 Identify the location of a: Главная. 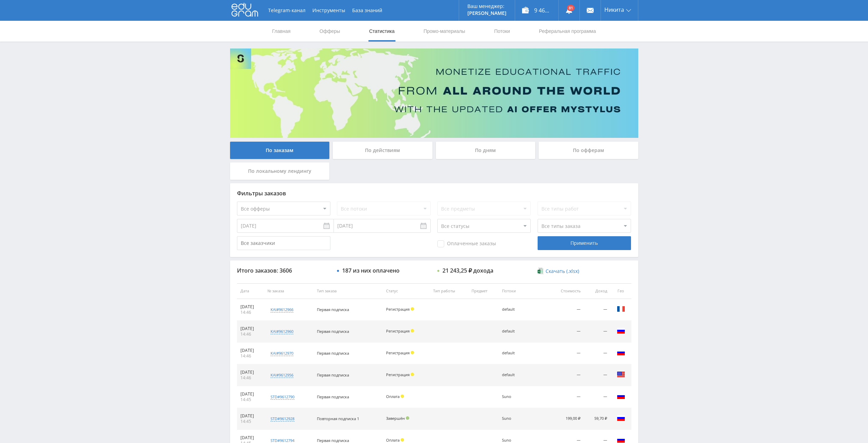
(281, 31).